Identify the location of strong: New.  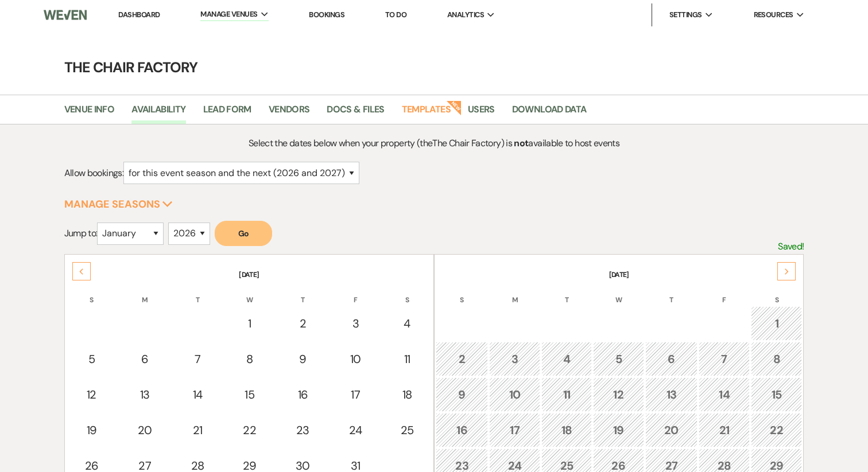
(454, 108).